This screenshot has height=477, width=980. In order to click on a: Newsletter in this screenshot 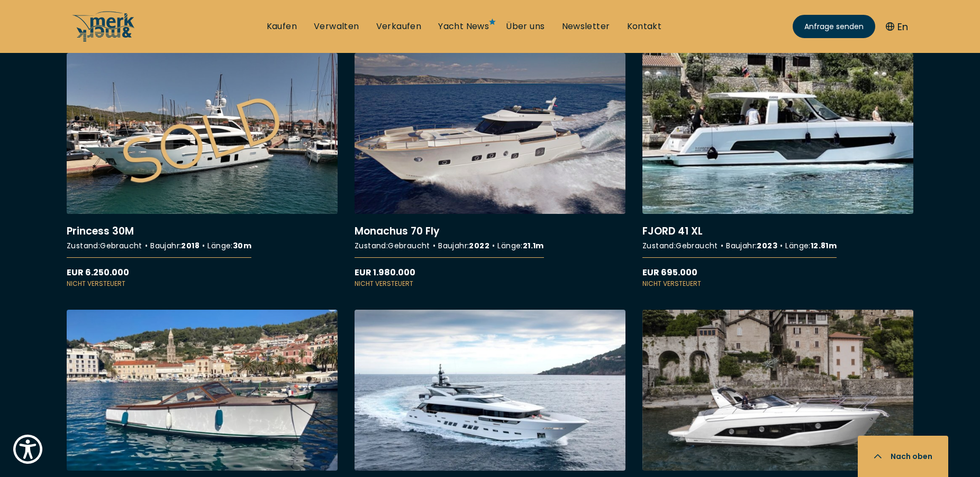, I will do `click(586, 26)`.